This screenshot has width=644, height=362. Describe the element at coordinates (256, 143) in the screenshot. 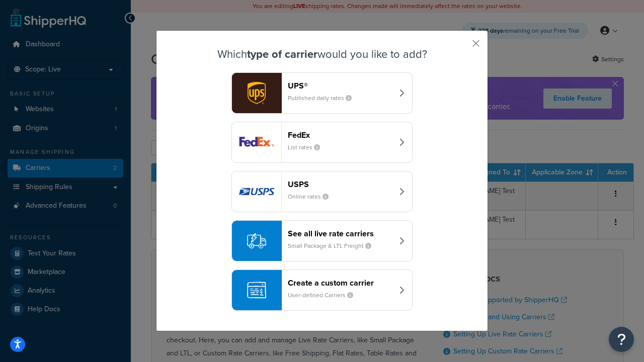

I see `img: fedEx logo` at that location.